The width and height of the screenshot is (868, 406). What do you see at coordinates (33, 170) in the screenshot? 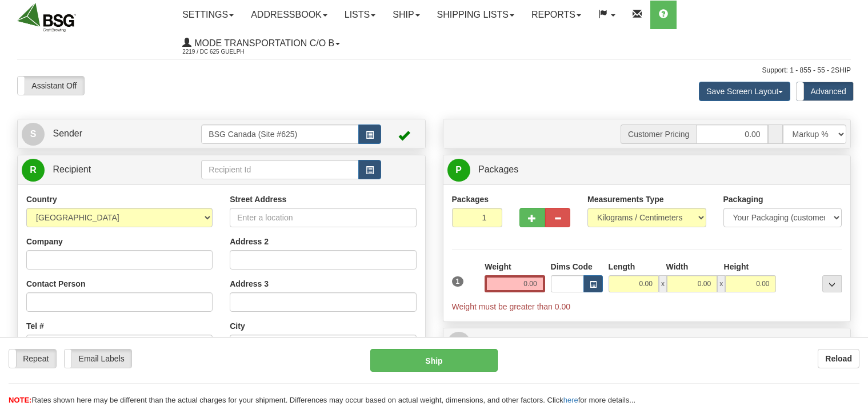
I see `span: R` at bounding box center [33, 170].